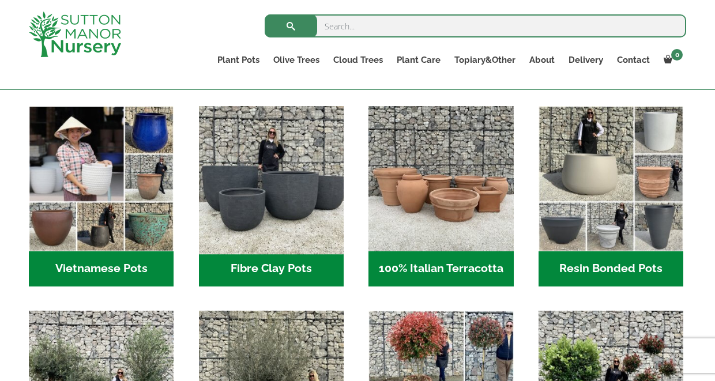  Describe the element at coordinates (358, 60) in the screenshot. I see `a: Cloud Trees` at that location.